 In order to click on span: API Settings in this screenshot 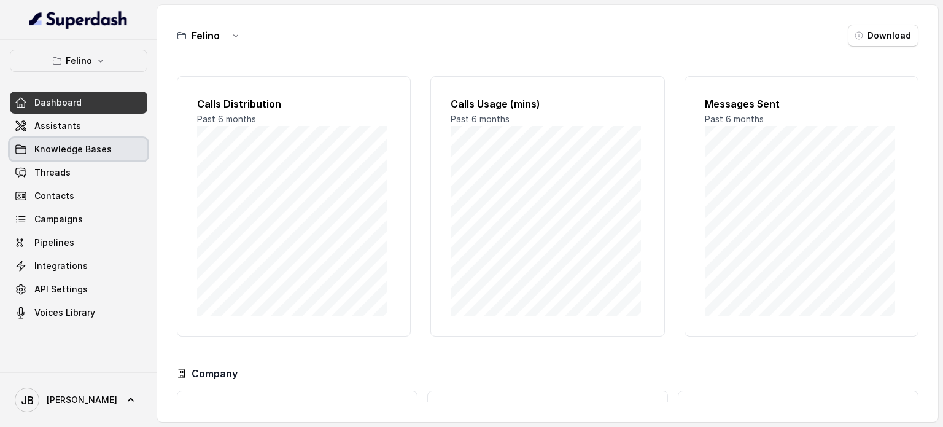, I will do `click(61, 289)`.